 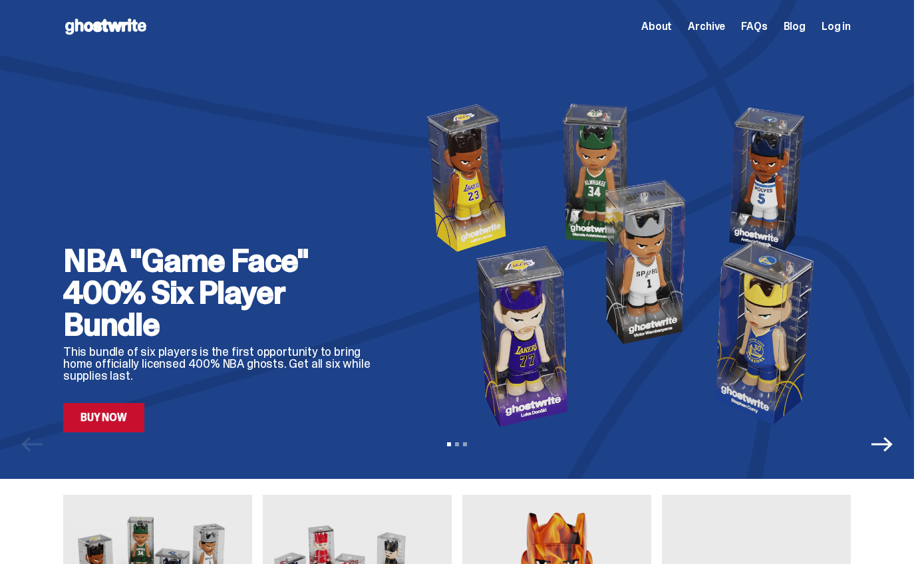 What do you see at coordinates (223, 363) in the screenshot?
I see `p: This bundle of six players is the first opportunity to bring home officially licensed 400% NBA gh...` at bounding box center [223, 363].